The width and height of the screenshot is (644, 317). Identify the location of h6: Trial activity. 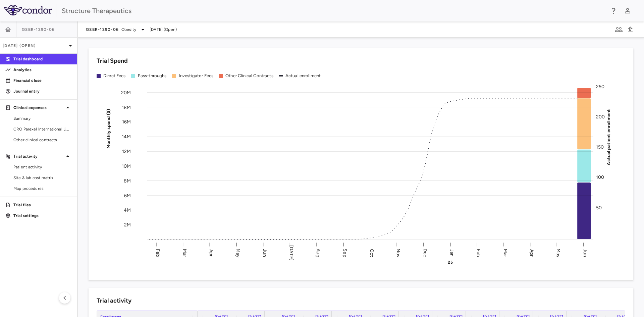
(114, 300).